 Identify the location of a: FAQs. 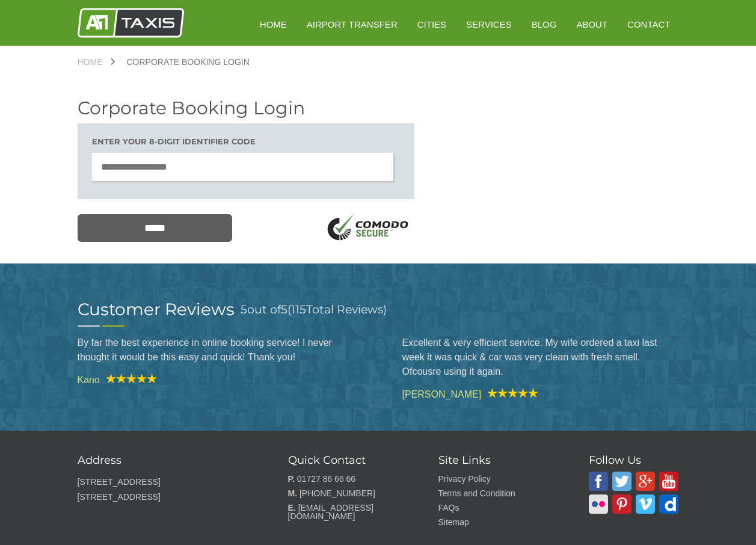
(448, 507).